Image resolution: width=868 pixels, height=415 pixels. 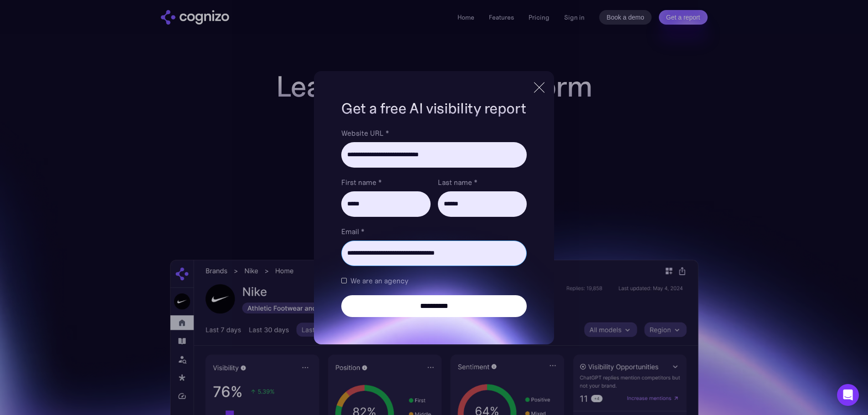 What do you see at coordinates (434, 108) in the screenshot?
I see `h1: Get a free AI visibility report` at bounding box center [434, 108].